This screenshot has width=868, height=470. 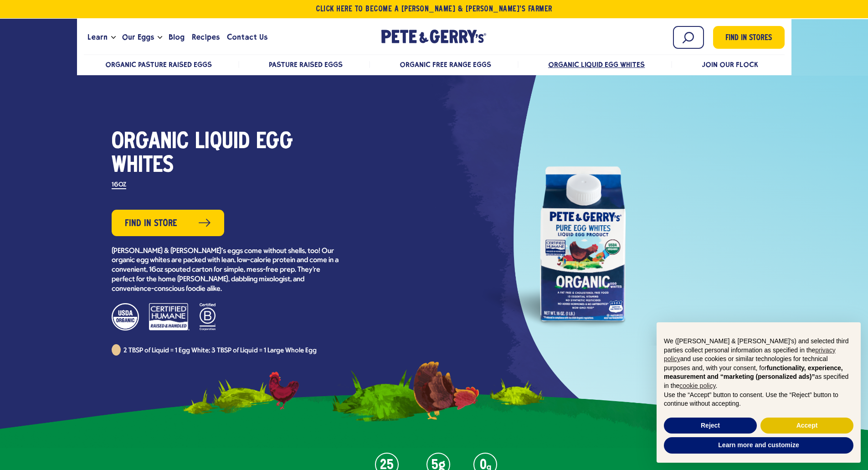 I want to click on a: Our Eggs, so click(x=138, y=38).